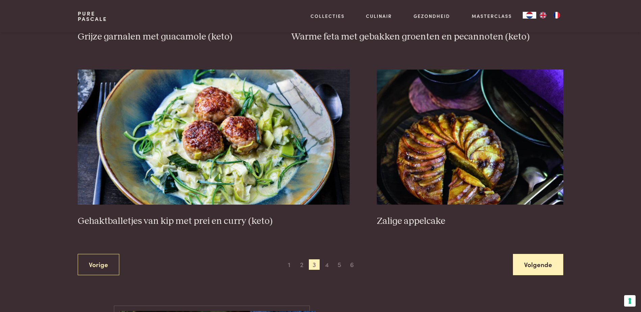  Describe the element at coordinates (470, 148) in the screenshot. I see `a: Zalige appelcake Zalige appelcake` at that location.